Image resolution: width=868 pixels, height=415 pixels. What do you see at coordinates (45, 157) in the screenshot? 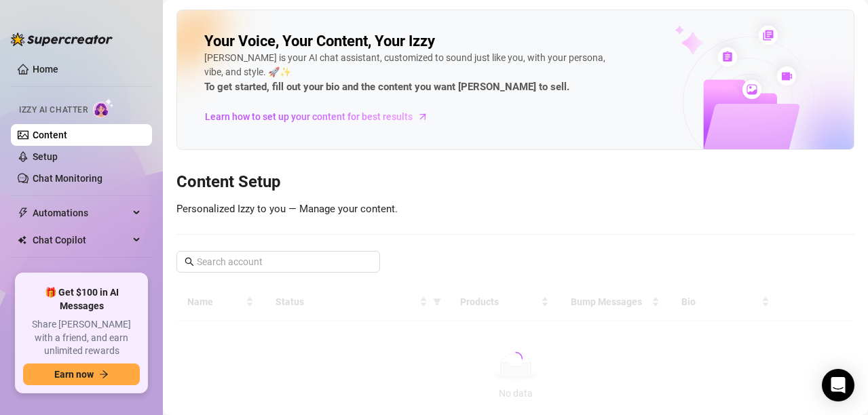
I see `a: Setup` at bounding box center [45, 157].